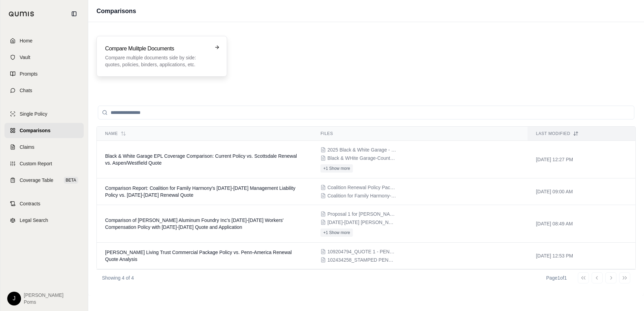  I want to click on a: Comparisons, so click(44, 130).